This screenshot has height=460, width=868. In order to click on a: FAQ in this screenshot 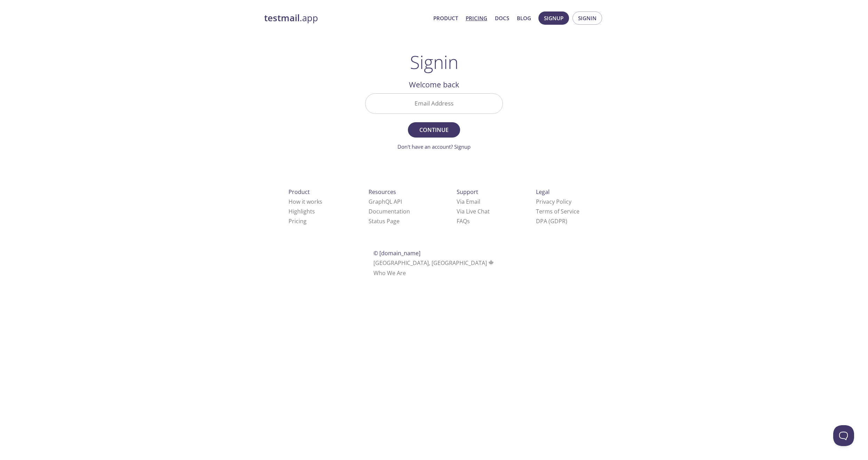, I will do `click(463, 221)`.